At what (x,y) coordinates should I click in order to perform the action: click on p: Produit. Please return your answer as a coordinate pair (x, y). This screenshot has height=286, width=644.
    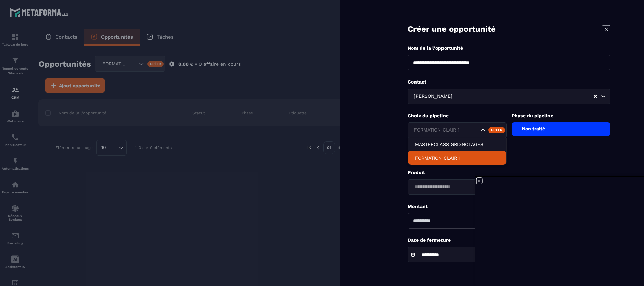
    Looking at the image, I should click on (509, 172).